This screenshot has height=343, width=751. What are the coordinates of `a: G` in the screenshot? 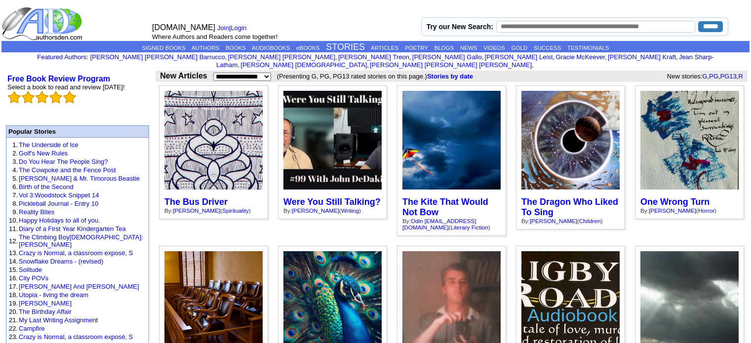 It's located at (705, 76).